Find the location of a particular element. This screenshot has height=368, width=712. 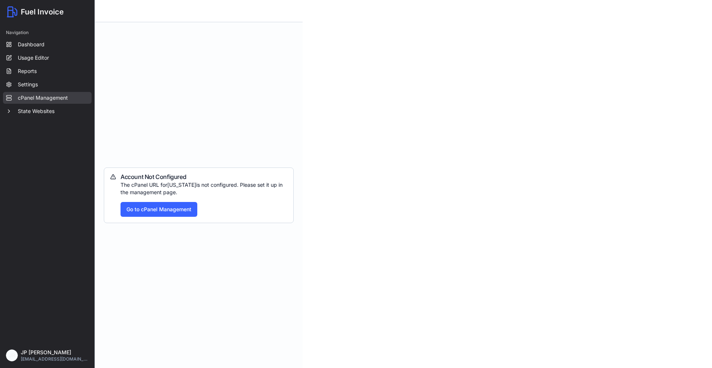

h2: Fuel Invoice is located at coordinates (42, 12).